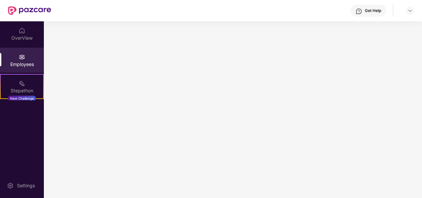 The width and height of the screenshot is (422, 198). I want to click on div: Settings, so click(26, 185).